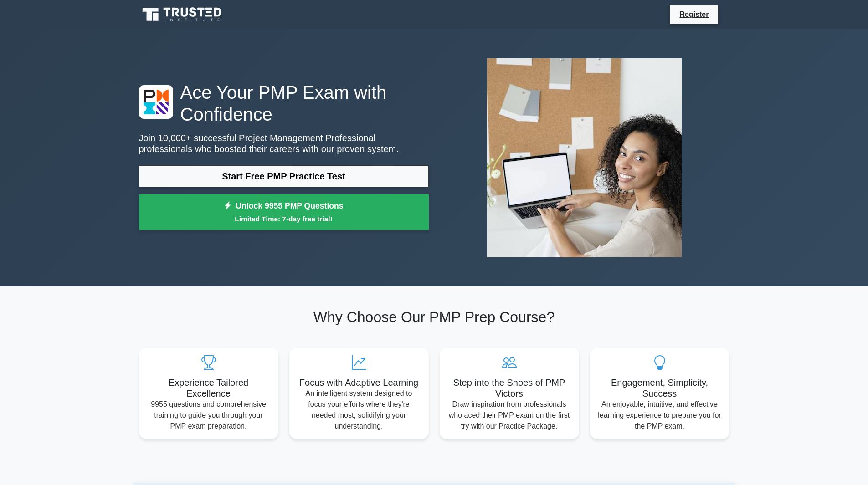 This screenshot has width=868, height=485. Describe the element at coordinates (510, 388) in the screenshot. I see `h5: Step into the Shoes of PMP Victors` at that location.